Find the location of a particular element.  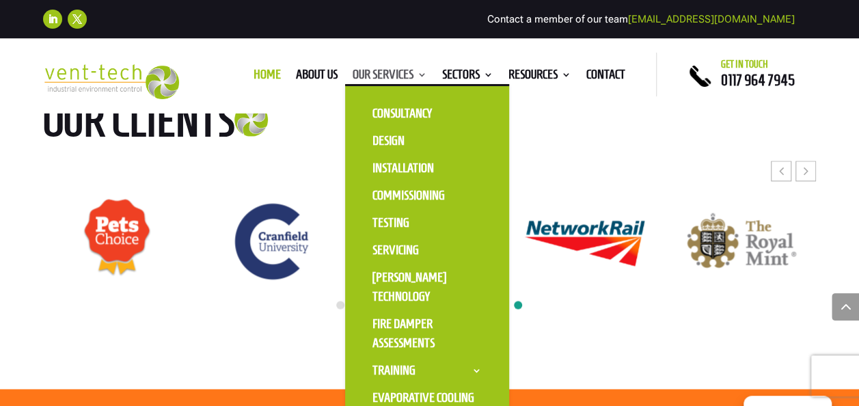

a: Installation is located at coordinates (427, 168).